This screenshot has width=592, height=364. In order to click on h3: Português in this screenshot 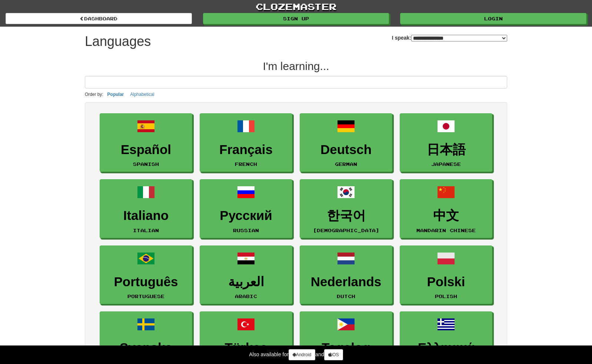, I will do `click(146, 281)`.